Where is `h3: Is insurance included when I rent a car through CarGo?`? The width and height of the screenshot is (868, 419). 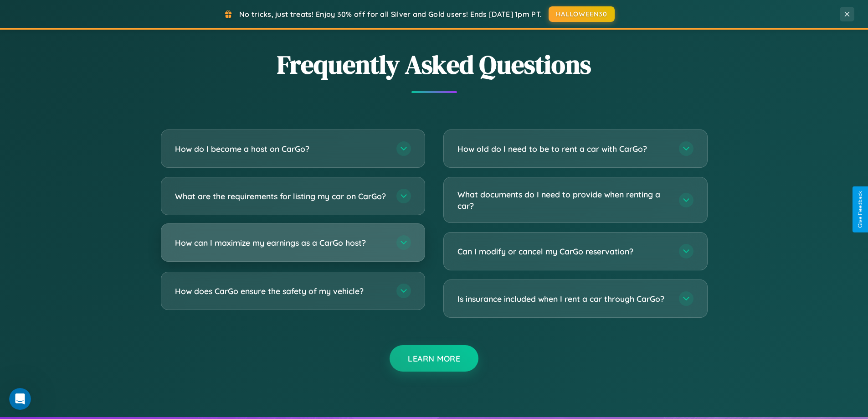
h3: Is insurance included when I rent a car through CarGo? is located at coordinates (564, 299).